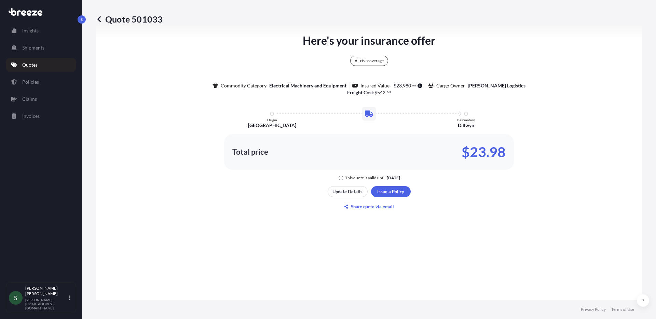  What do you see at coordinates (593, 310) in the screenshot?
I see `a: Privacy Policy` at bounding box center [593, 310].